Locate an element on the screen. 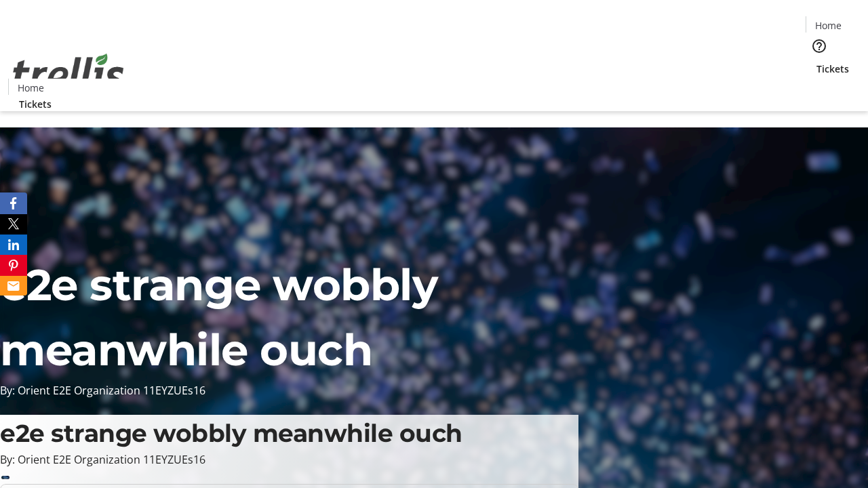 The width and height of the screenshot is (868, 488). button: Help is located at coordinates (819, 46).